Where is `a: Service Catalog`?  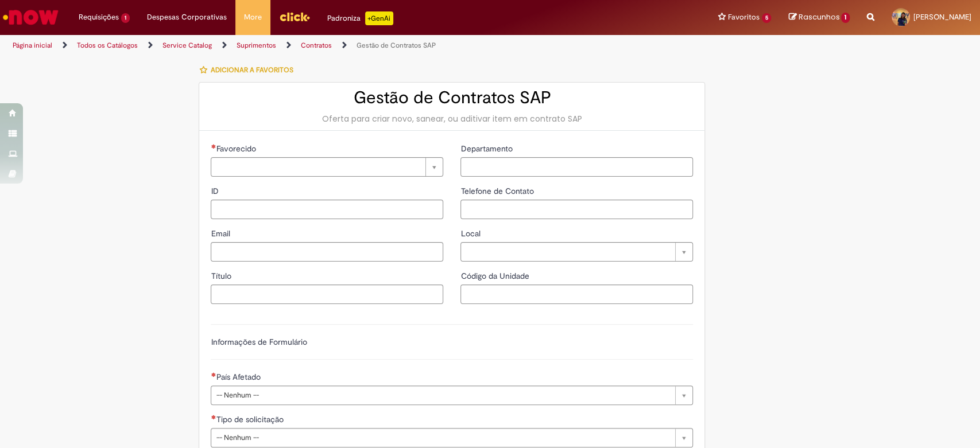 a: Service Catalog is located at coordinates (187, 45).